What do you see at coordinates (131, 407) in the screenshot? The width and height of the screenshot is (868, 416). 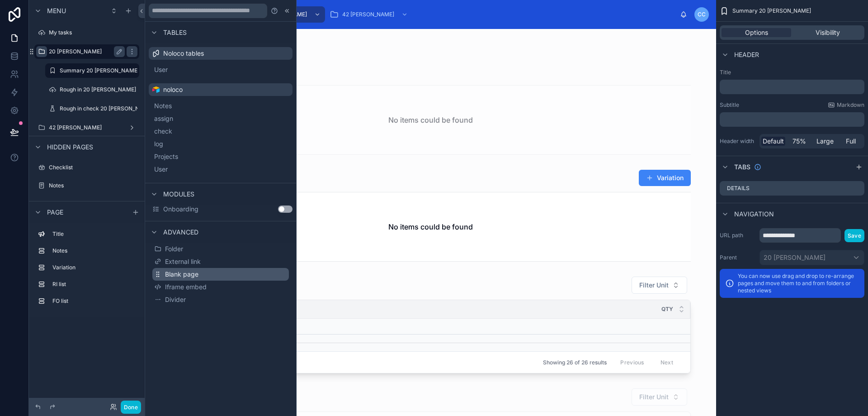 I see `button: Done` at bounding box center [131, 407].